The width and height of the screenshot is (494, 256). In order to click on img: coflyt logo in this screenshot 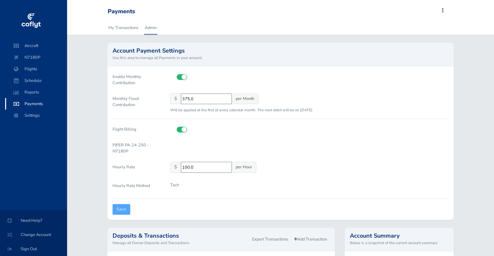, I will do `click(31, 21)`.